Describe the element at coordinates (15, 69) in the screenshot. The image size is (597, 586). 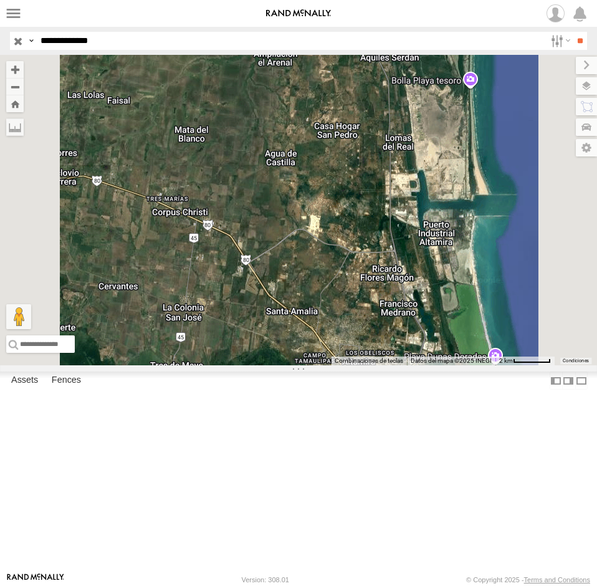
I see `button: Zoom in` at that location.